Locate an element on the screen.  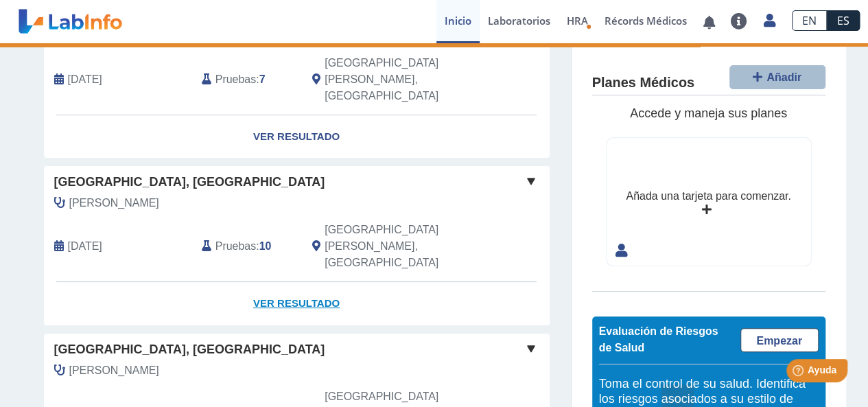
span: 2025-04-26 is located at coordinates (85, 246).